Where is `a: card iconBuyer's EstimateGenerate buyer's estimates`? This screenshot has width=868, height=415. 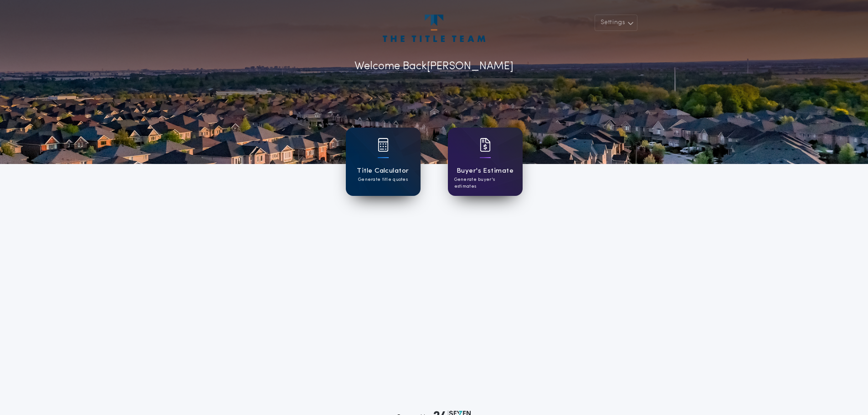 a: card iconBuyer's EstimateGenerate buyer's estimates is located at coordinates (485, 162).